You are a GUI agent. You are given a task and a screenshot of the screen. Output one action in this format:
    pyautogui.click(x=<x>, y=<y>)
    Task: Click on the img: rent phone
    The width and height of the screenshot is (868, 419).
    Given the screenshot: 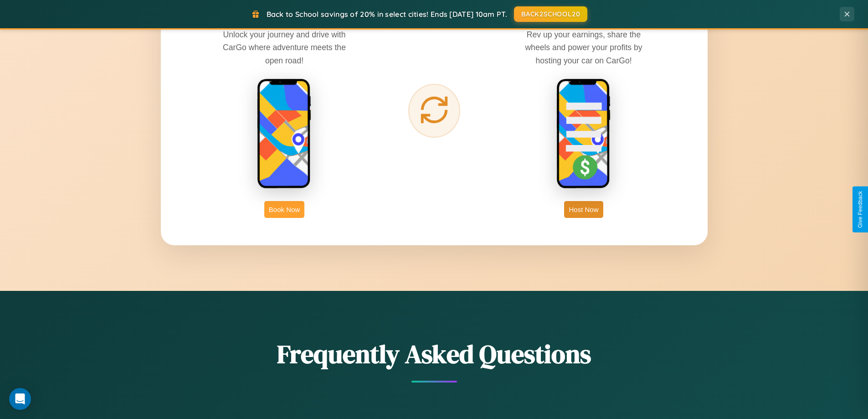 What is the action you would take?
    pyautogui.click(x=285, y=134)
    